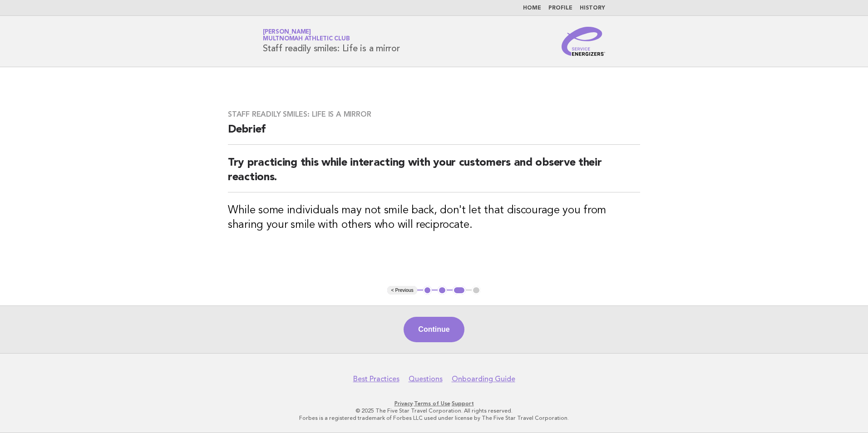  What do you see at coordinates (428, 291) in the screenshot?
I see `button: 1` at bounding box center [428, 291].